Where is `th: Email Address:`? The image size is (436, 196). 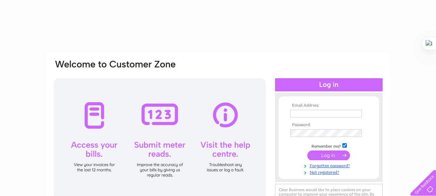 th: Email Address: is located at coordinates (329, 106).